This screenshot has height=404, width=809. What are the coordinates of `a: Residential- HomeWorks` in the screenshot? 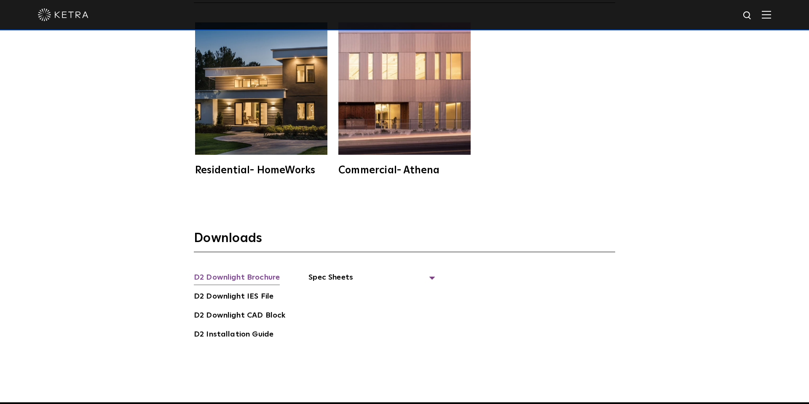 It's located at (261, 99).